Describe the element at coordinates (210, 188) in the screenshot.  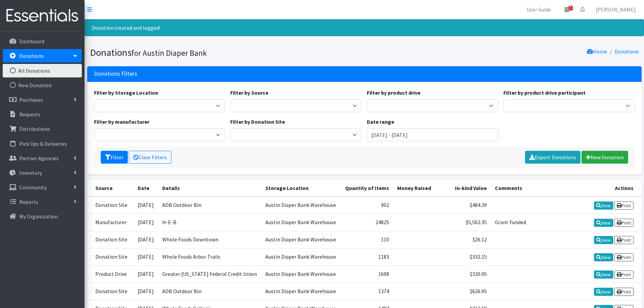
I see `th: Details` at that location.